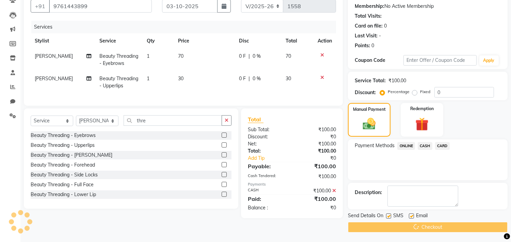 The image size is (511, 242). What do you see at coordinates (406, 146) in the screenshot?
I see `span: ONLINE` at bounding box center [406, 146].